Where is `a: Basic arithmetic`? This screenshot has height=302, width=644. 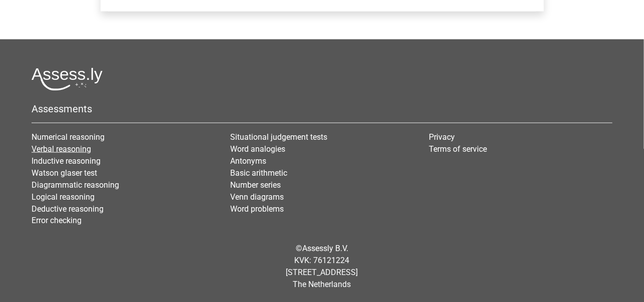
a: Basic arithmetic is located at coordinates (259, 173).